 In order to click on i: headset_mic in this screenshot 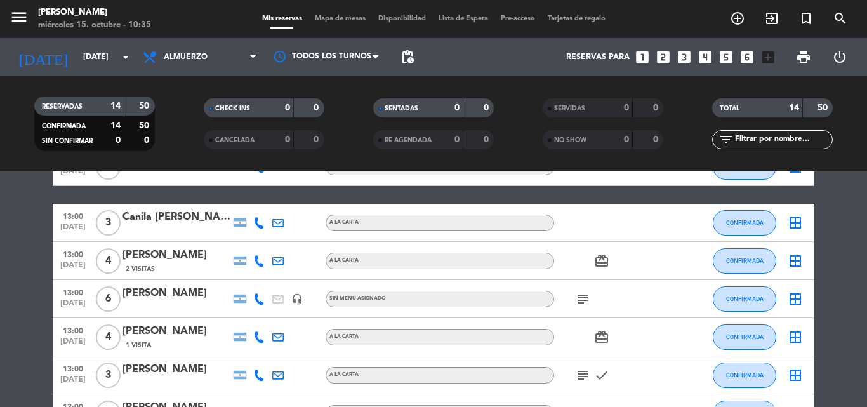, I will do `click(297, 299)`.